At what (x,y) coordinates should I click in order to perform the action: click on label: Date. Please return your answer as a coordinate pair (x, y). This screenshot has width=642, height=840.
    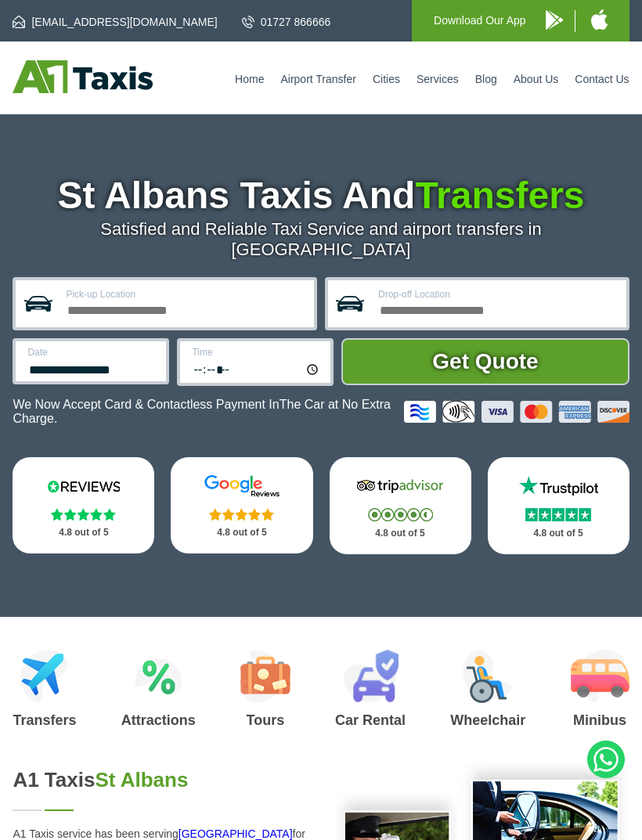
    Looking at the image, I should click on (91, 352).